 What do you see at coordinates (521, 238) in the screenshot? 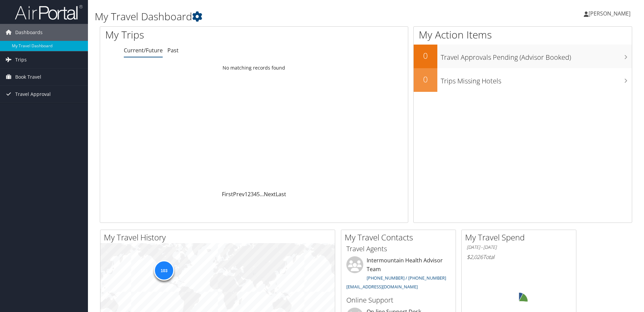
I see `h2: My Travel Spend` at bounding box center [521, 238].